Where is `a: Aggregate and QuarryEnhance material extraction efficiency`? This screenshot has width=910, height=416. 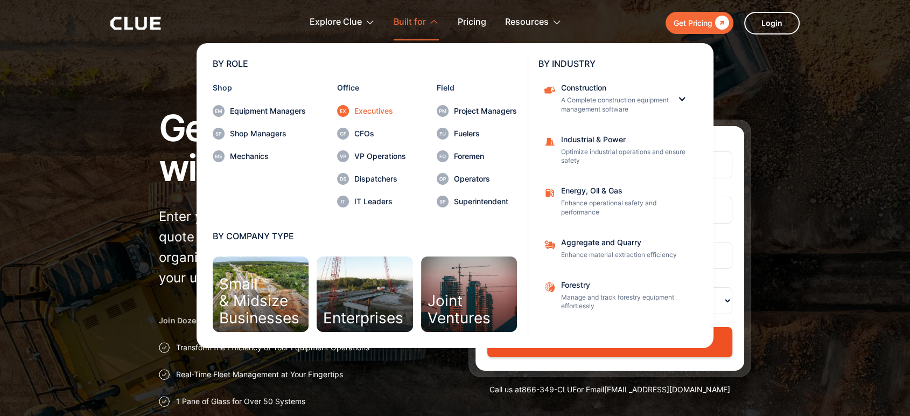
a: Aggregate and QuarryEnhance material extraction efficiency is located at coordinates (618, 249).